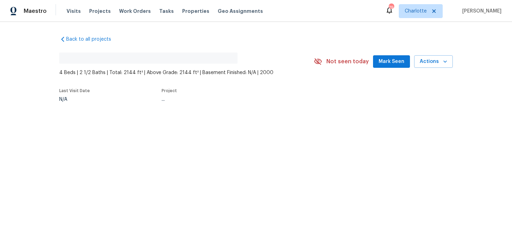 This screenshot has width=512, height=250. I want to click on span: Charlotte, so click(415, 11).